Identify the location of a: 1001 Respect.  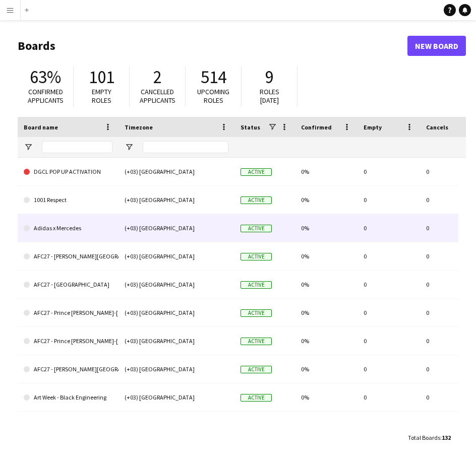
(68, 200).